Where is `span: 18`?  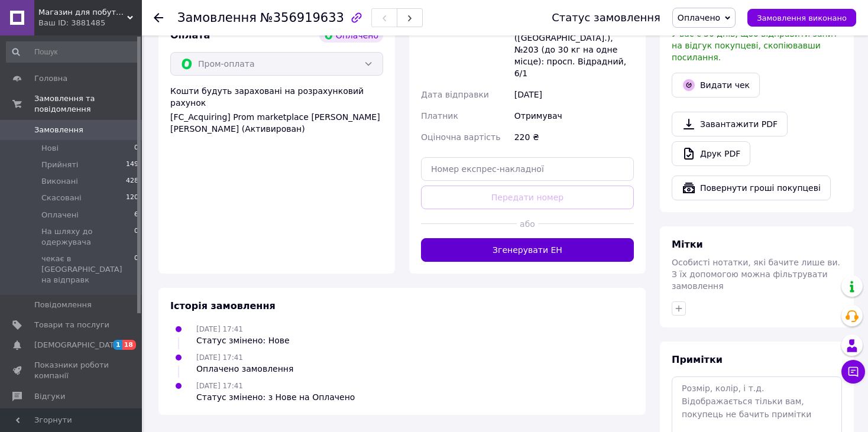 span: 18 is located at coordinates (129, 345).